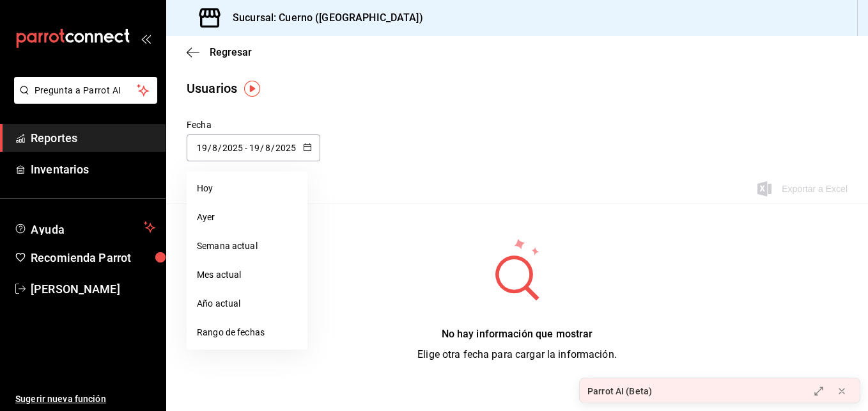 This screenshot has height=411, width=868. Describe the element at coordinates (146, 39) in the screenshot. I see `button: open_drawer_menu` at that location.